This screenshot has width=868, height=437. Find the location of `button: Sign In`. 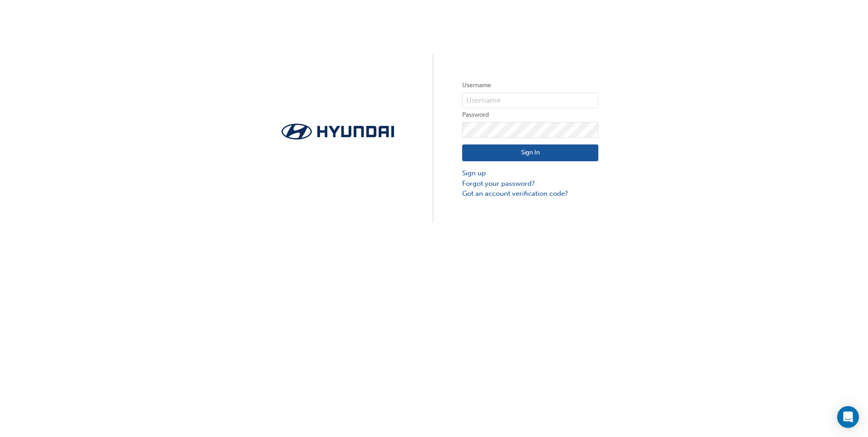

button: Sign In is located at coordinates (530, 153).